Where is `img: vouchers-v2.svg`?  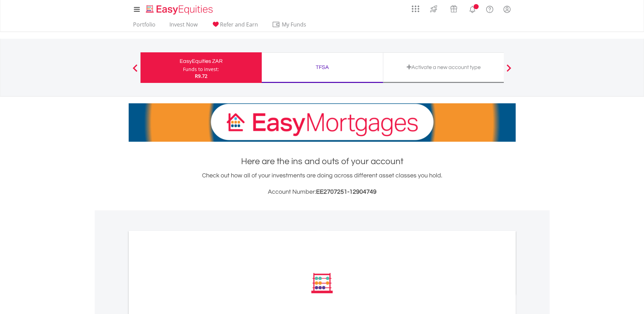
img: vouchers-v2.svg is located at coordinates (454, 9).